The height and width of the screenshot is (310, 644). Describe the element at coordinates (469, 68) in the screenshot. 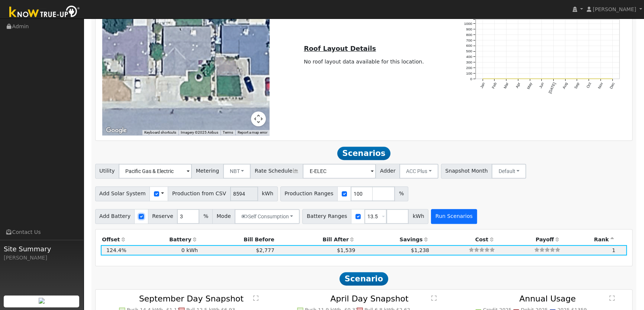

I see `text: 200` at that location.